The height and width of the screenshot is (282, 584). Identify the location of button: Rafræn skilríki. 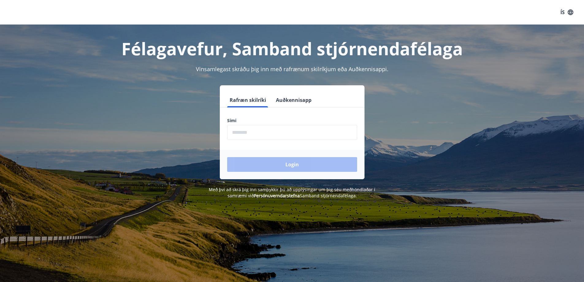
(248, 100).